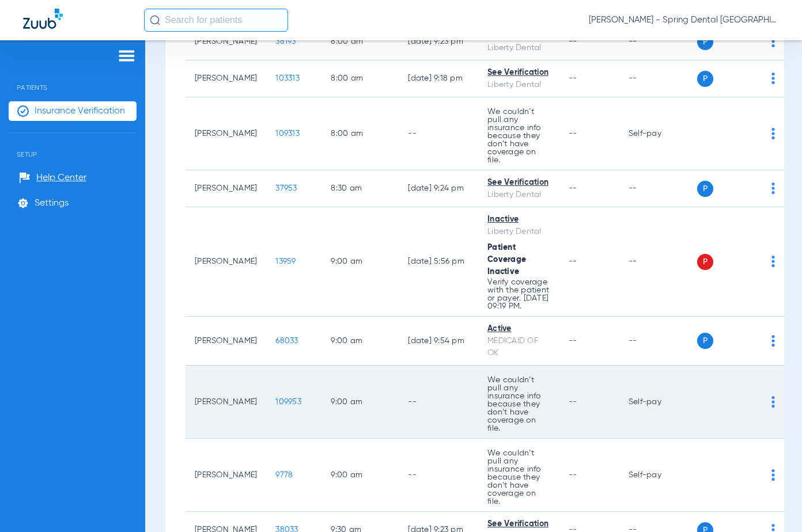 This screenshot has height=532, width=802. Describe the element at coordinates (286, 341) in the screenshot. I see `span: 68033` at that location.